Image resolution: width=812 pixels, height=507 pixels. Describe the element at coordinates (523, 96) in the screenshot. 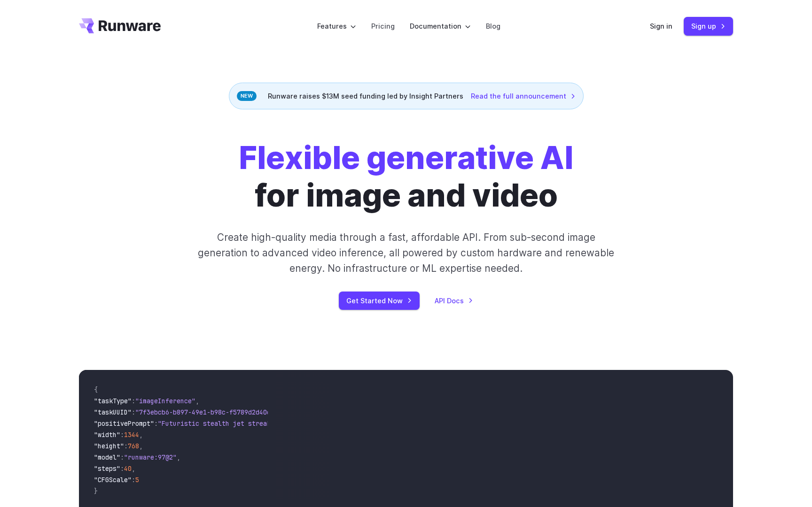

I see `a: Read the full announcement` at that location.